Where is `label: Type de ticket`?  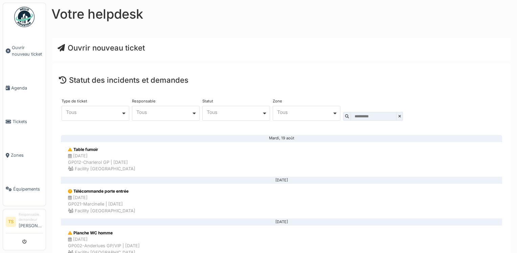
label: Type de ticket is located at coordinates (74, 101).